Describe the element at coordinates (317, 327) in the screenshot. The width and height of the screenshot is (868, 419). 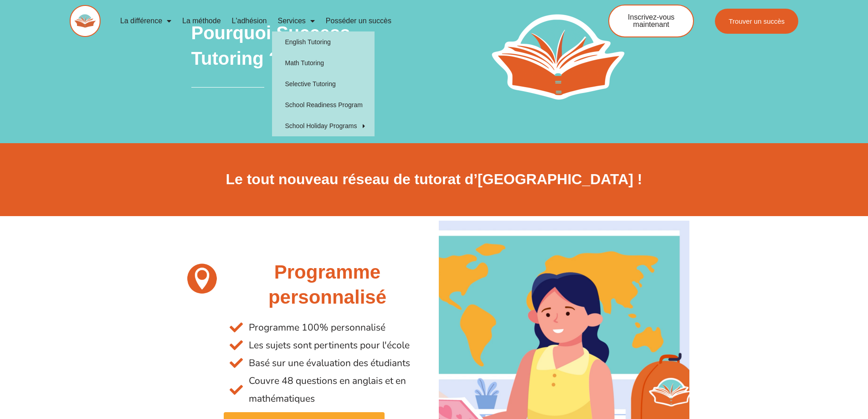
I see `font: Programme 100% personnalisé` at that location.